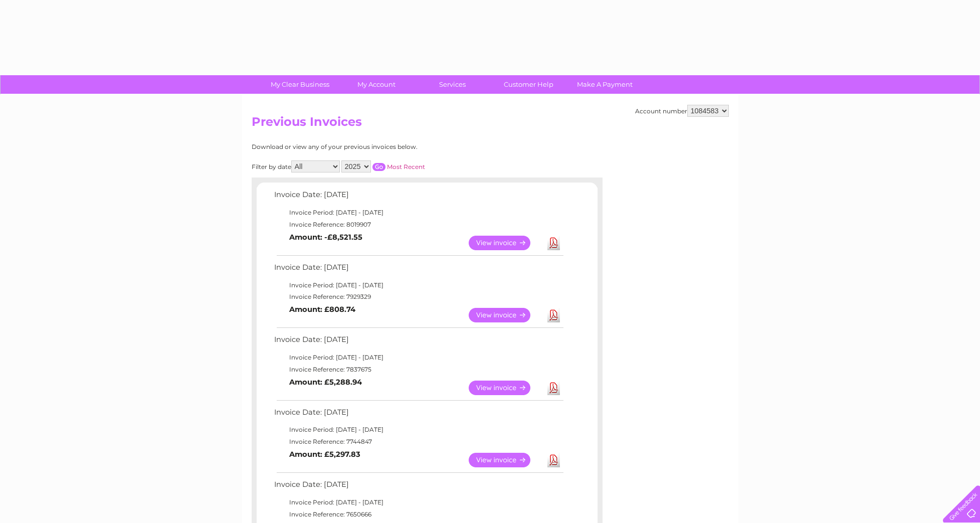  Describe the element at coordinates (418, 442) in the screenshot. I see `td: Invoice Reference: 7744847` at that location.